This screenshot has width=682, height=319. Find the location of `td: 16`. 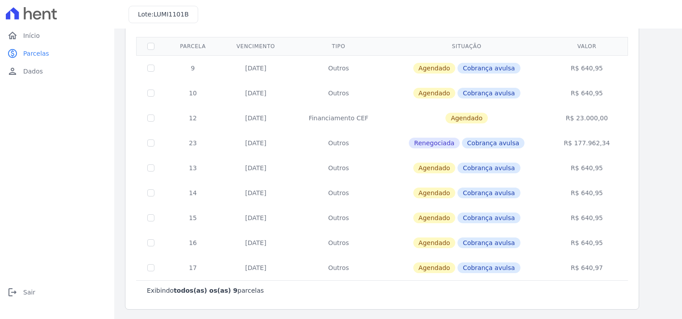

td: 16 is located at coordinates (193, 243).